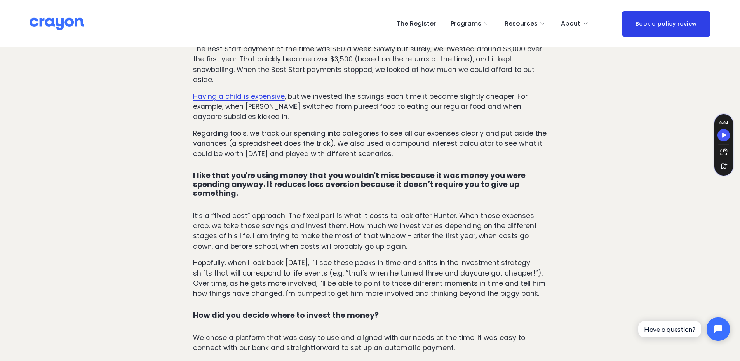 The width and height of the screenshot is (740, 361). Describe the element at coordinates (416, 24) in the screenshot. I see `a: The Register` at that location.